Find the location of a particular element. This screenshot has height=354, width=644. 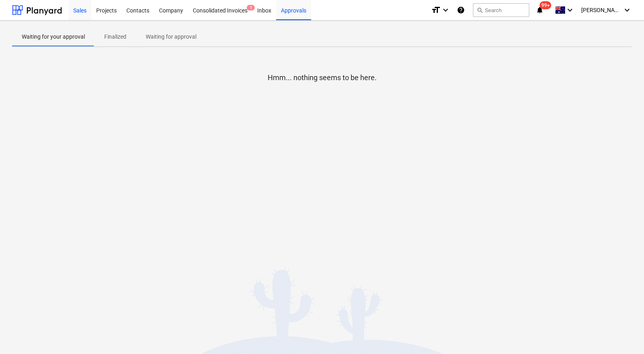

button: Search is located at coordinates (501, 10).